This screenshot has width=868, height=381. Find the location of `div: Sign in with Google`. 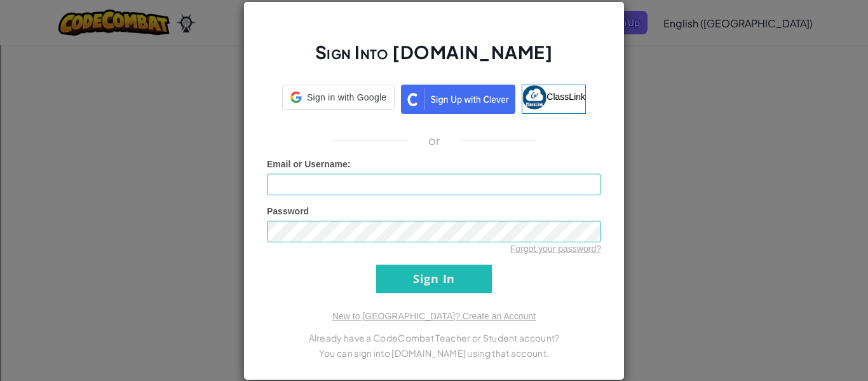

div: Sign in with Google is located at coordinates (338, 97).